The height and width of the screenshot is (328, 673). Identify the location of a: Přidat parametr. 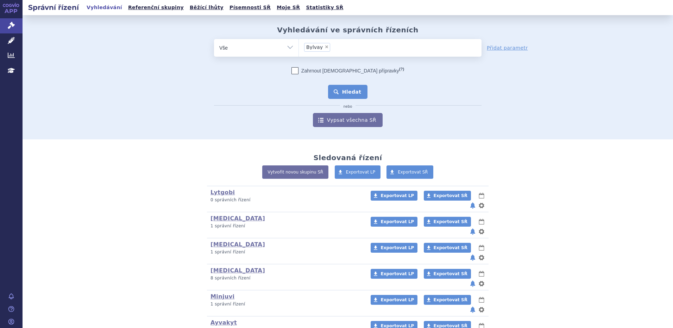
(507, 48).